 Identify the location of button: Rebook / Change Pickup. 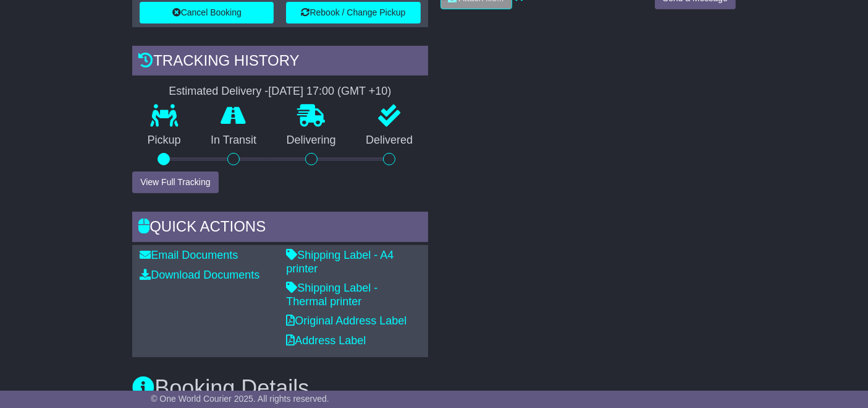
(353, 12).